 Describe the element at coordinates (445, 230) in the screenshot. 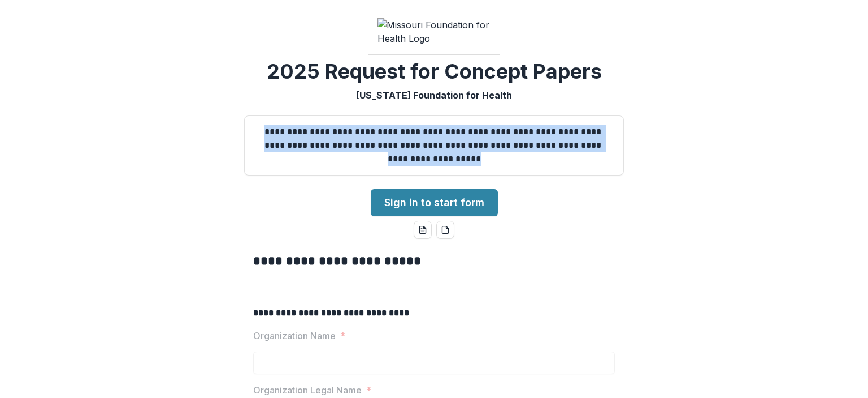

I see `button: pdf-download` at that location.